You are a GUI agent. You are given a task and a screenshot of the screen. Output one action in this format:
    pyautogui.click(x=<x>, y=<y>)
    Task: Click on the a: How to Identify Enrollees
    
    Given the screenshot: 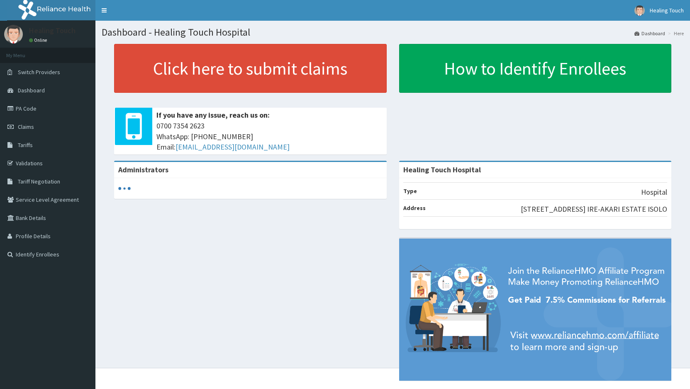 What is the action you would take?
    pyautogui.click(x=535, y=68)
    